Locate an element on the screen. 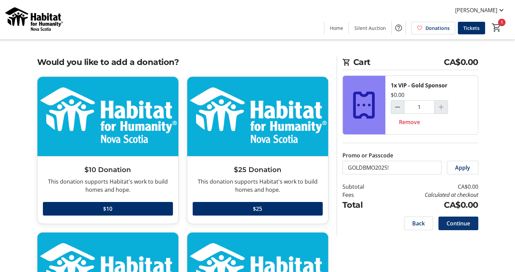 The width and height of the screenshot is (515, 272). h2: Cart is located at coordinates (410, 63).